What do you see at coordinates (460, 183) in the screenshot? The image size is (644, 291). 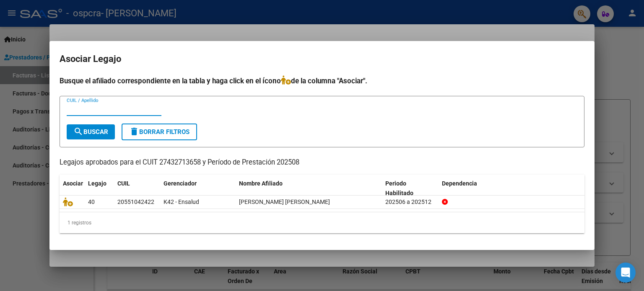 I see `span: Dependencia` at bounding box center [460, 183].